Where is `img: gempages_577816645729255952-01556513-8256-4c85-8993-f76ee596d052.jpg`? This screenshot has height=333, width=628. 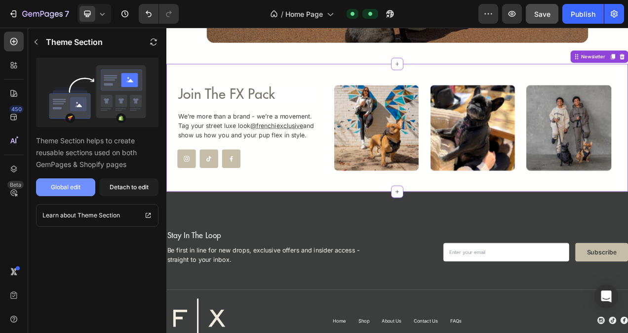
img: gempages_577816645729255952-01556513-8256-4c85-8993-f76ee596d052.jpg is located at coordinates (270, 129).